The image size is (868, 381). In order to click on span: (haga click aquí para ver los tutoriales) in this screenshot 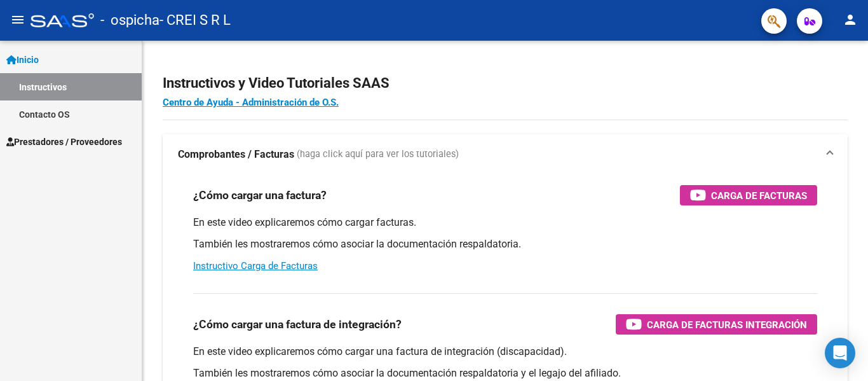, I will do `click(378, 155)`.